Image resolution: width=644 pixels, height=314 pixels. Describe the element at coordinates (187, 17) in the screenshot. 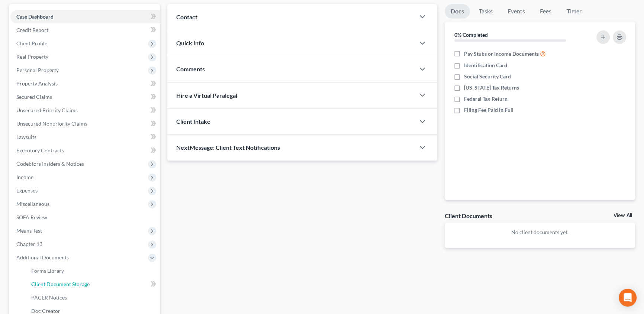

I see `span: Contact` at that location.